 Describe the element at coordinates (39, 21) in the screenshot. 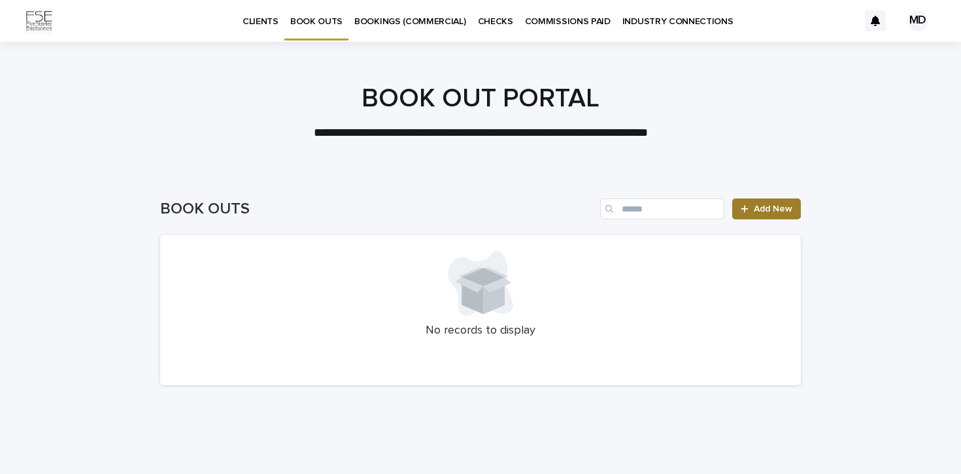

I see `img: Km9EesSdRbS9ajqhBzyo` at that location.